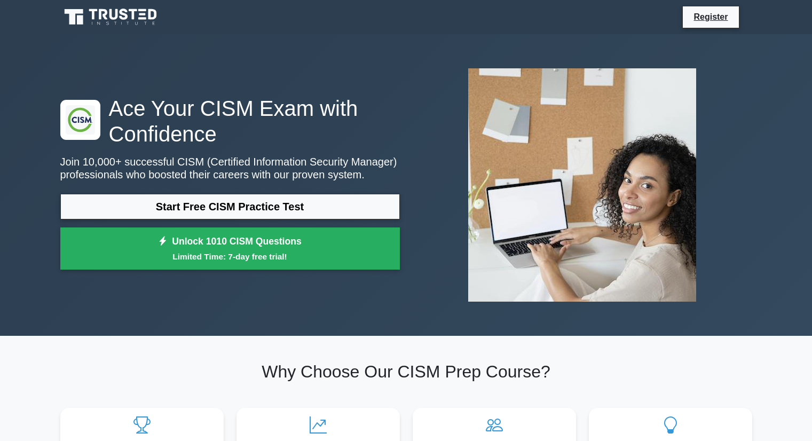  What do you see at coordinates (711, 17) in the screenshot?
I see `a: Register` at bounding box center [711, 17].